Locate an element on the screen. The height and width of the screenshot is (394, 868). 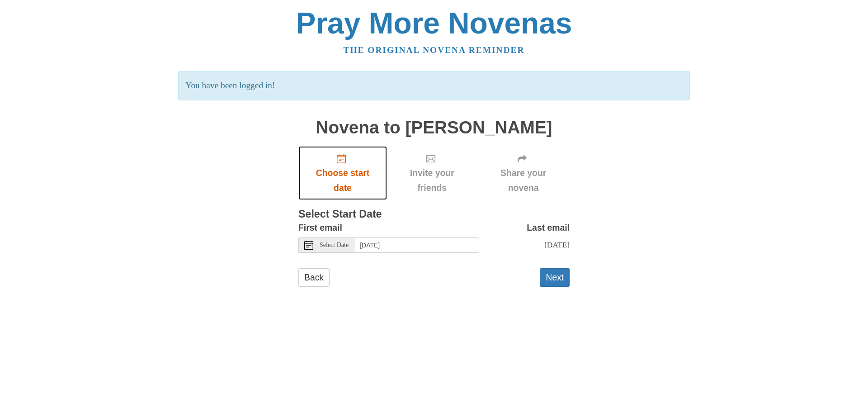
a: Back is located at coordinates (314, 277).